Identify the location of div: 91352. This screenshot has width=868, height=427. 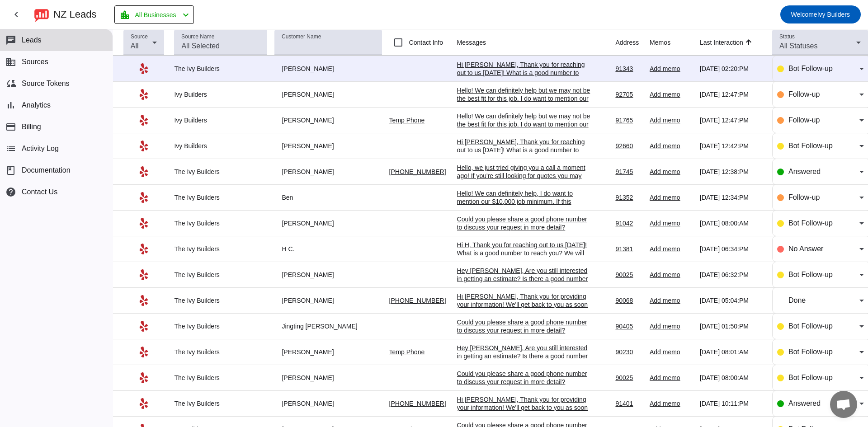
(629, 197).